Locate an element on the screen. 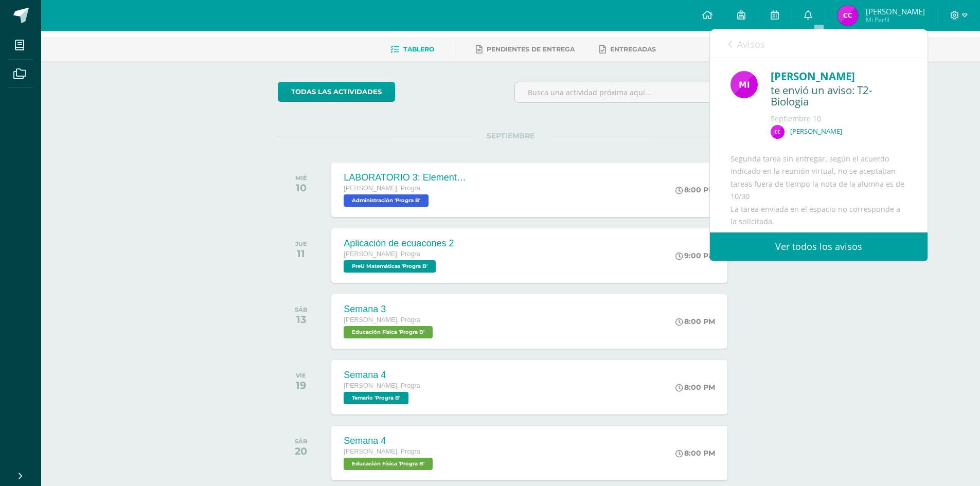  div: 13 is located at coordinates (301, 319).